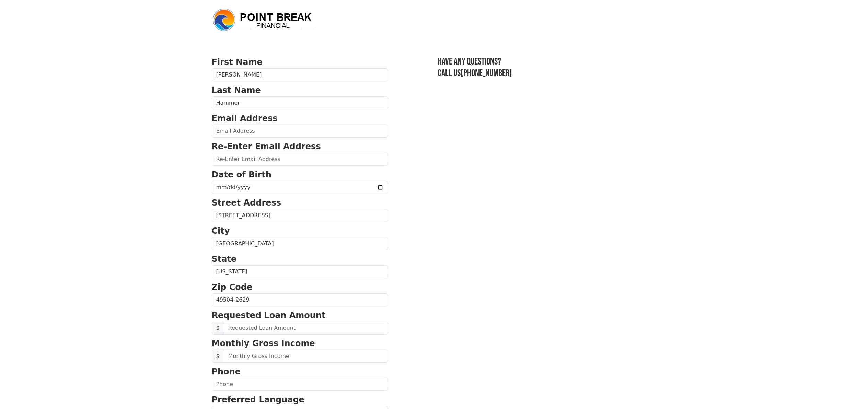 The image size is (868, 409). I want to click on h3: Have any questions?, so click(547, 62).